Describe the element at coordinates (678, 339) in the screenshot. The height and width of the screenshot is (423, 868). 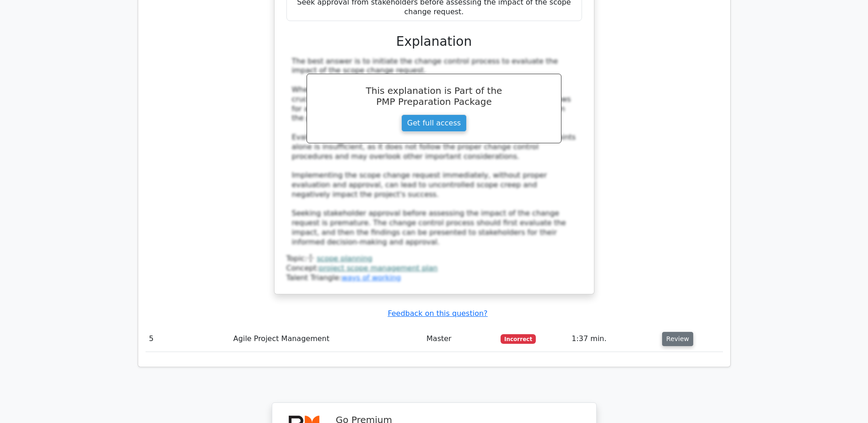
I see `button: Review` at that location.